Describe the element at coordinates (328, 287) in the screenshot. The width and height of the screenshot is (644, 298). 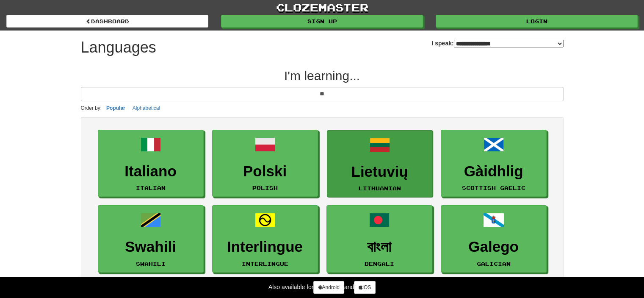
I see `a: Android` at that location.